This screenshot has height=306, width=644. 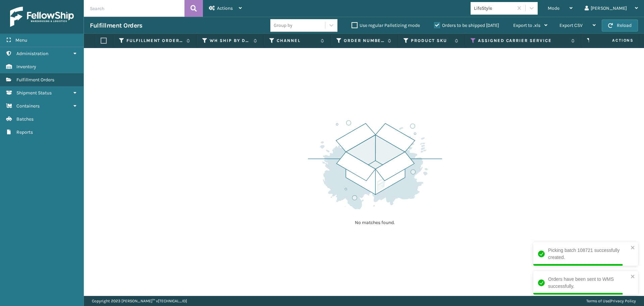 What do you see at coordinates (26, 67) in the screenshot?
I see `span: Inventory` at bounding box center [26, 67].